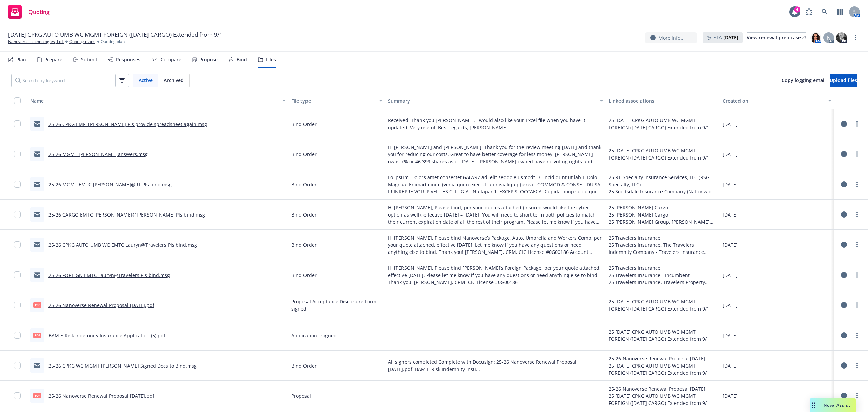 This screenshot has width=868, height=412. I want to click on span: Copy logging email, so click(803, 80).